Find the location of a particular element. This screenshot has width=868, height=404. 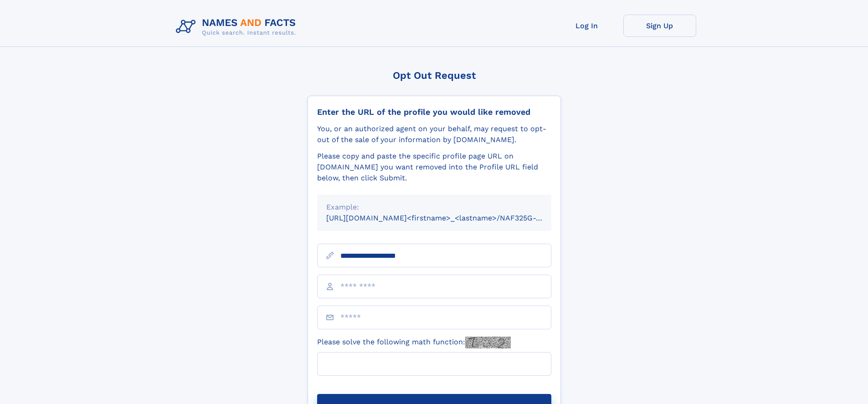

a: Sign Up is located at coordinates (659, 26).